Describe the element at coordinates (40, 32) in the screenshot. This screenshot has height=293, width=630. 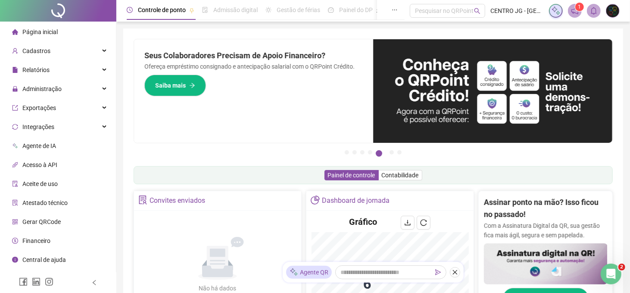
I see `span: Página inicial` at that location.